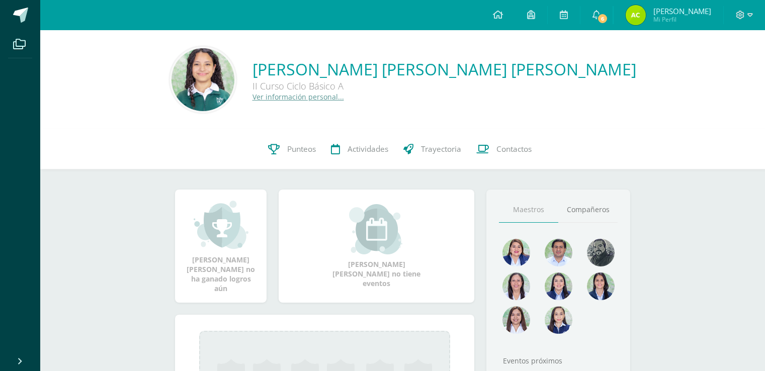  What do you see at coordinates (298, 97) in the screenshot?
I see `a: Ver información personal...` at bounding box center [298, 97].